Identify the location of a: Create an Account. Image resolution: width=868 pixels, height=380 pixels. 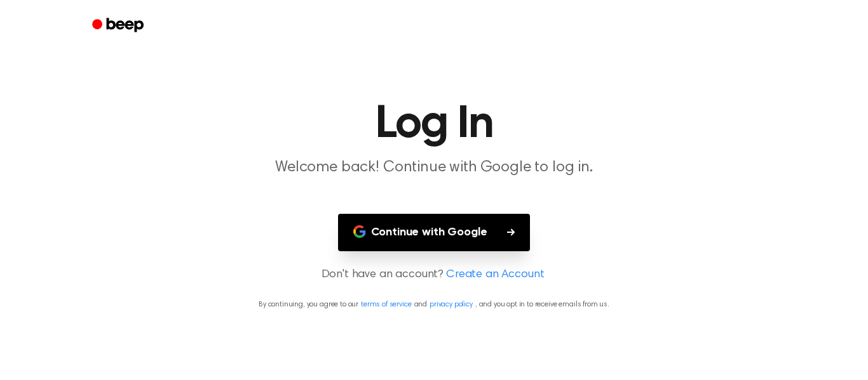
(495, 275).